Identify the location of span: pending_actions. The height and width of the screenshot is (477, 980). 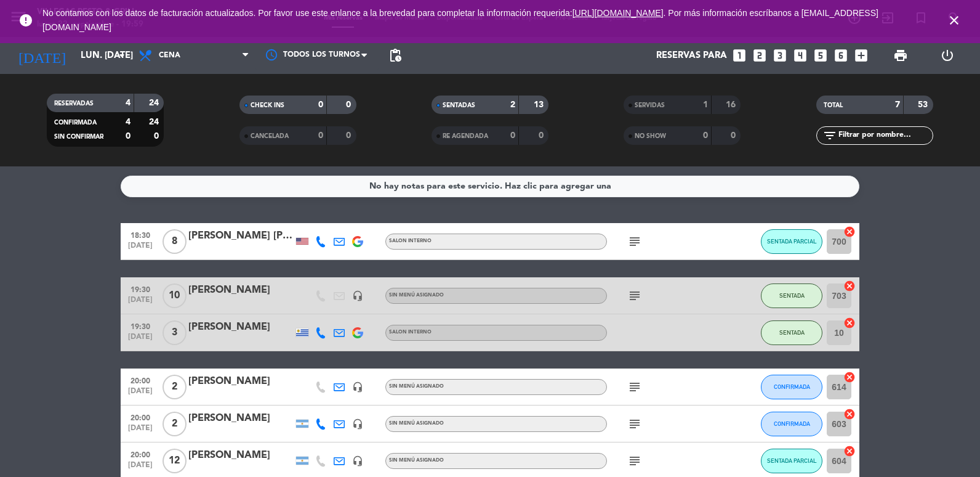
(395, 56).